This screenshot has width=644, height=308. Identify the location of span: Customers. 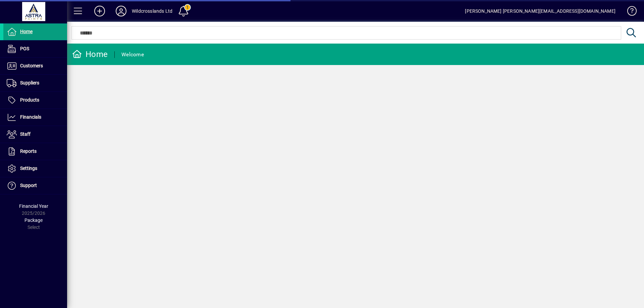
(32, 66).